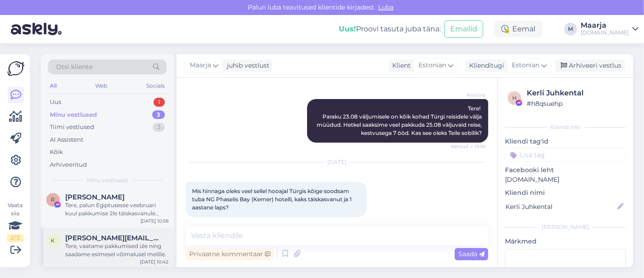  What do you see at coordinates (565, 127) in the screenshot?
I see `div: Kliendi info` at bounding box center [565, 127].